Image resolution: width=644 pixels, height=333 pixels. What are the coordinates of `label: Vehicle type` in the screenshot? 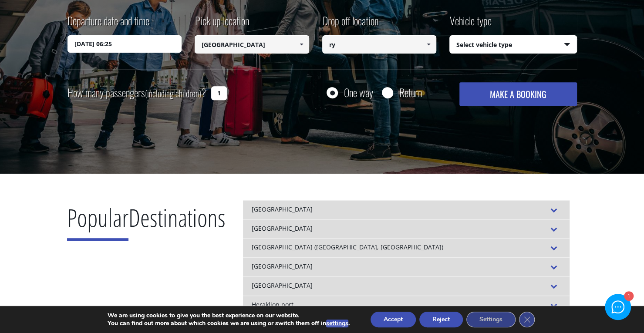 It's located at (470, 24).